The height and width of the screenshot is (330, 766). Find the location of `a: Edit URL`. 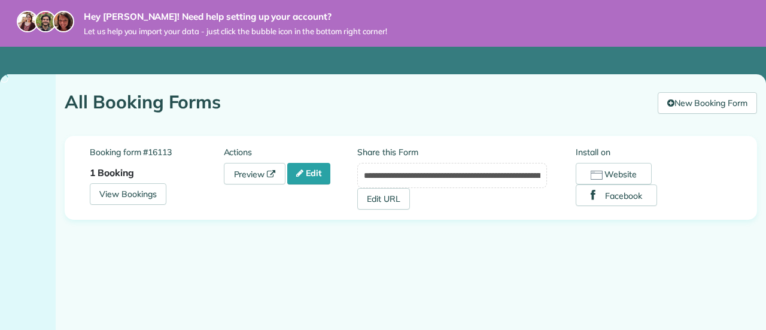

a: Edit URL is located at coordinates (384, 199).